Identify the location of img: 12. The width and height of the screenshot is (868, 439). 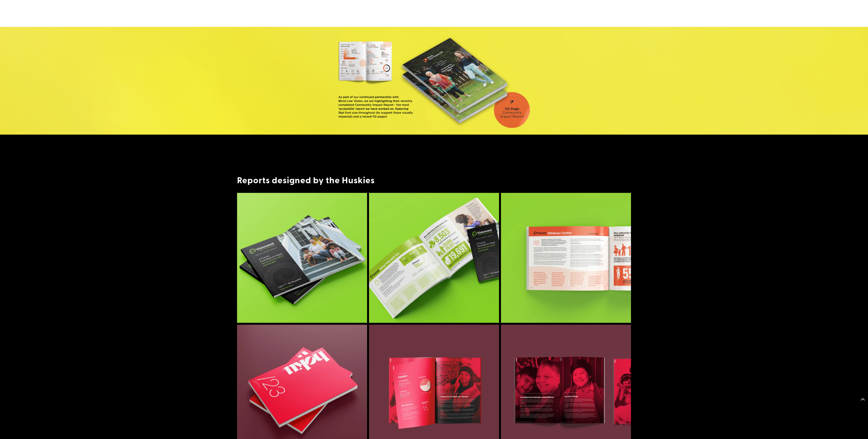
(434, 258).